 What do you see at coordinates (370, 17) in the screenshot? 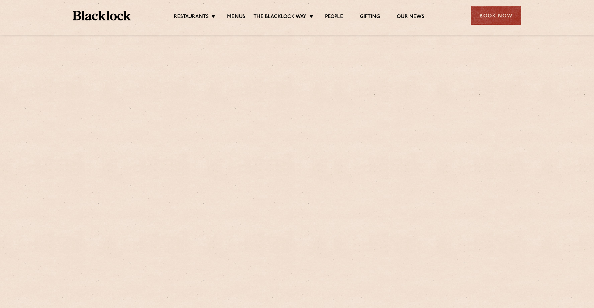
I see `a: Gifting` at bounding box center [370, 17].